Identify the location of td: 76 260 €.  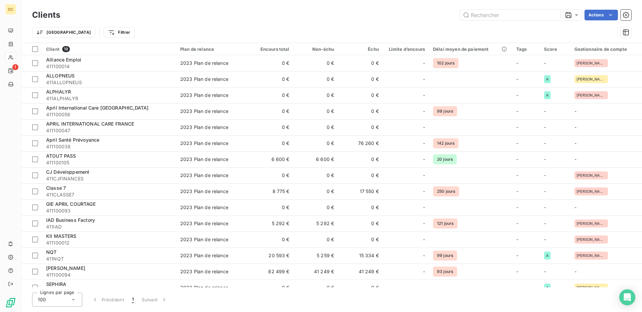
(361, 143).